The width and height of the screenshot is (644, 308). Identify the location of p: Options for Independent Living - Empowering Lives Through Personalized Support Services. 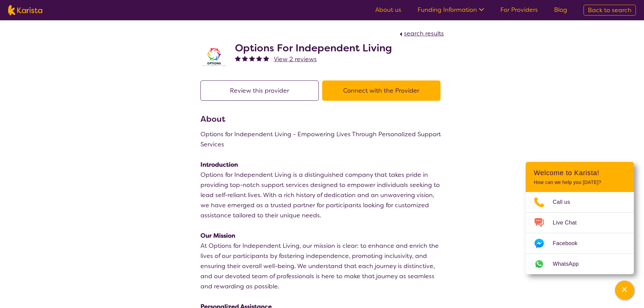
(322, 139).